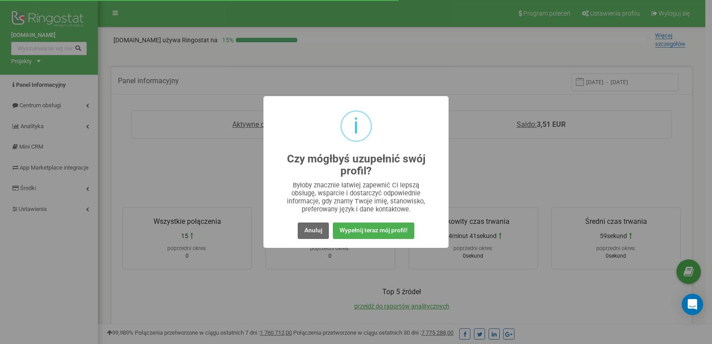  Describe the element at coordinates (693, 304) in the screenshot. I see `div: Open Intercom Messenger` at that location.